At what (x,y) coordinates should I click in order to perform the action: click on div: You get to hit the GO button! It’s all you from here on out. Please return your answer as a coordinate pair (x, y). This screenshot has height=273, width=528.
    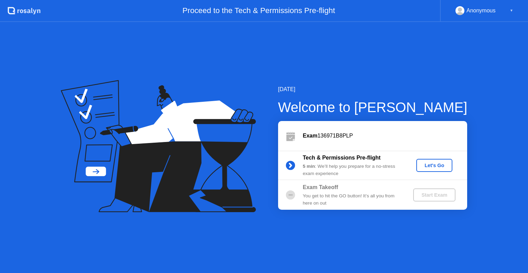
    Looking at the image, I should click on (352, 199).